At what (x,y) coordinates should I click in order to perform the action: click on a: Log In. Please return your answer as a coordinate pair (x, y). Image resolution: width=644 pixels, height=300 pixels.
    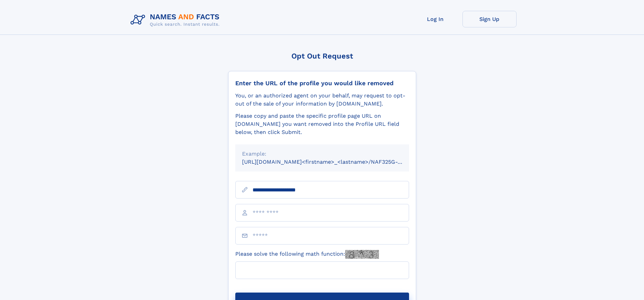
    Looking at the image, I should click on (435, 19).